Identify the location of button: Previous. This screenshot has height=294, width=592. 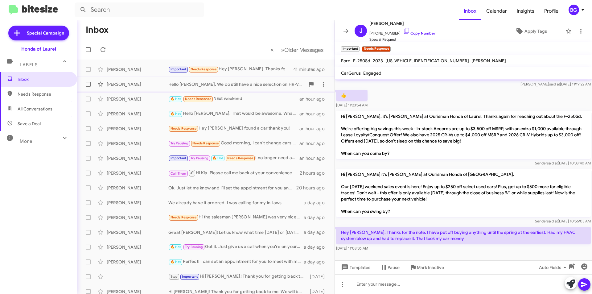
(272, 50).